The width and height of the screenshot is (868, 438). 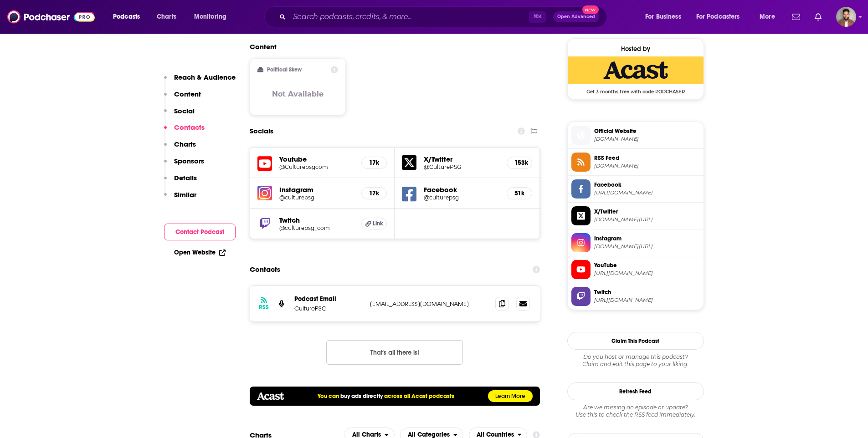 I want to click on a: @culturepsg, so click(x=317, y=197).